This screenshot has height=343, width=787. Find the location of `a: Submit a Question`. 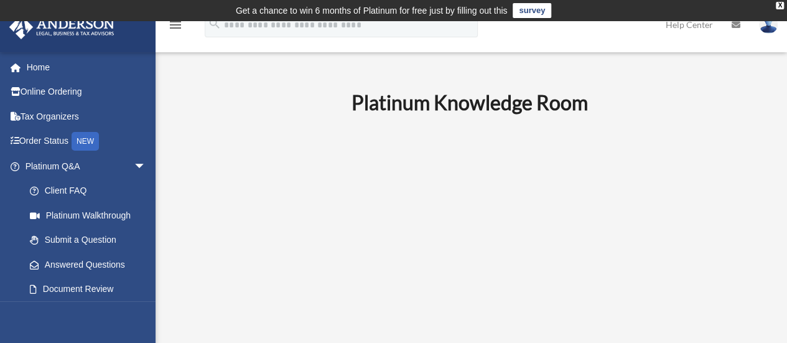

a: Submit a Question is located at coordinates (91, 240).